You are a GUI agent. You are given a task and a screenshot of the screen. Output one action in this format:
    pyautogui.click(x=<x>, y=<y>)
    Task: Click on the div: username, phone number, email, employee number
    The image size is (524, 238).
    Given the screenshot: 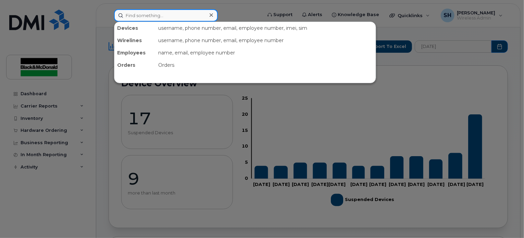 What is the action you would take?
    pyautogui.click(x=265, y=40)
    